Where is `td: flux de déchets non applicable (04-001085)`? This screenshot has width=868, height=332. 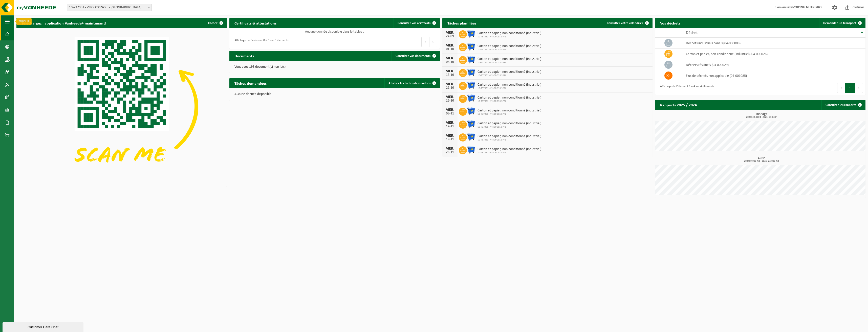 td: flux de déchets non applicable (04-001085) is located at coordinates (774, 75).